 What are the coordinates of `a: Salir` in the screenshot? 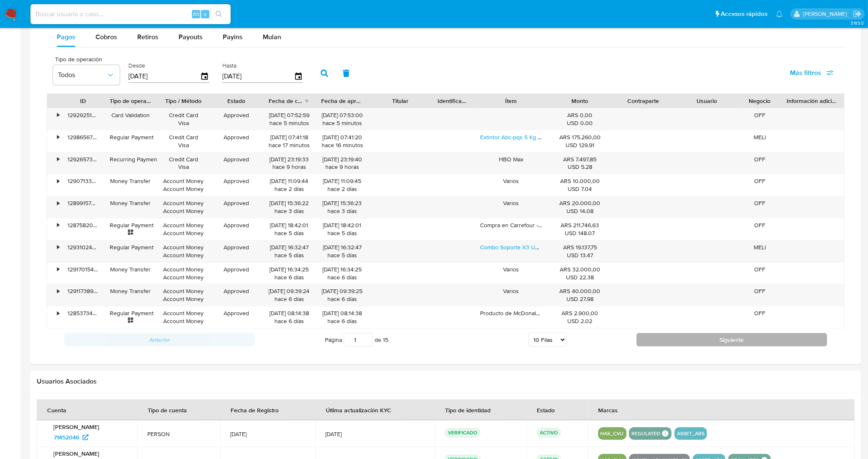 It's located at (857, 14).